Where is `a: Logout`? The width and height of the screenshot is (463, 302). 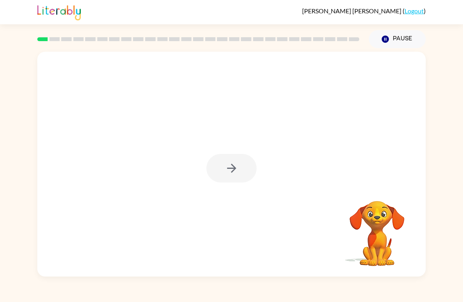
a: Logout is located at coordinates (414, 11).